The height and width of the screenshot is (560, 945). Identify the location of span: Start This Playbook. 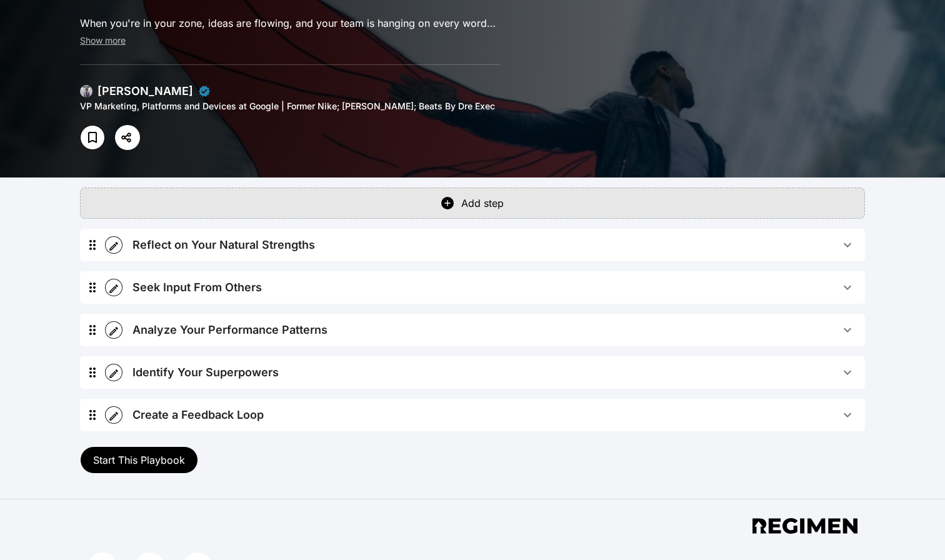
(139, 460).